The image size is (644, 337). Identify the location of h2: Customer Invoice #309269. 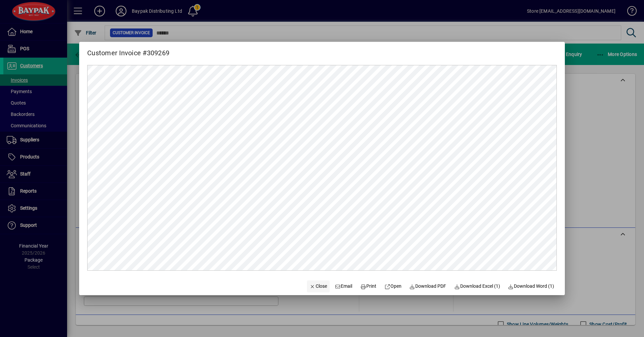
(128, 50).